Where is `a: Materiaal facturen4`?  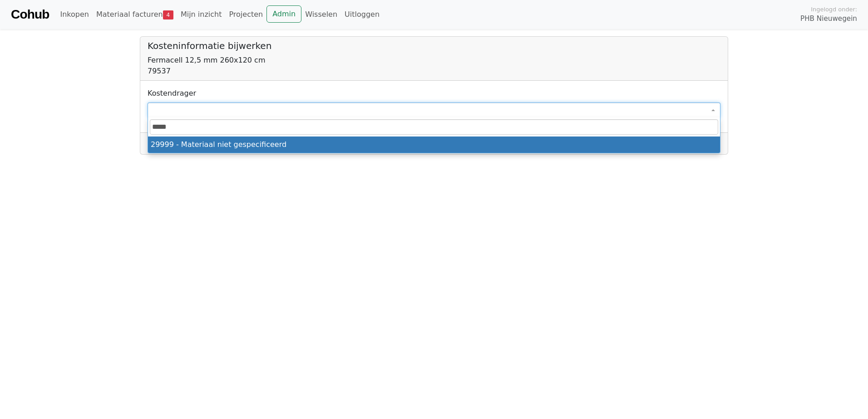 a: Materiaal facturen4 is located at coordinates (135, 15).